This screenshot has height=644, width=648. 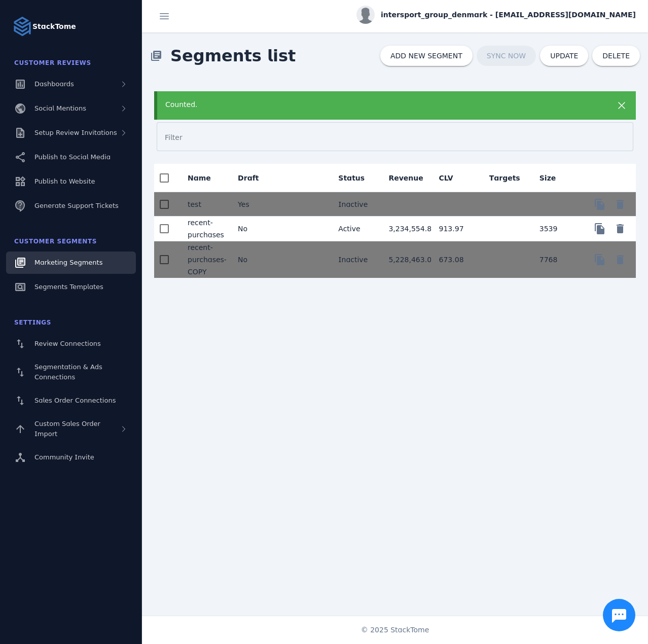 What do you see at coordinates (156, 55) in the screenshot?
I see `mat-icon: library_books` at bounding box center [156, 55].